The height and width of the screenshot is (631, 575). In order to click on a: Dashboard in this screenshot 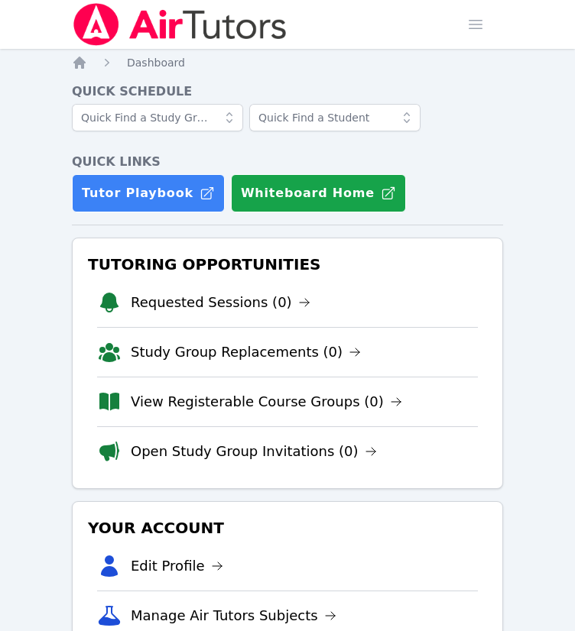, I will do `click(156, 63)`.